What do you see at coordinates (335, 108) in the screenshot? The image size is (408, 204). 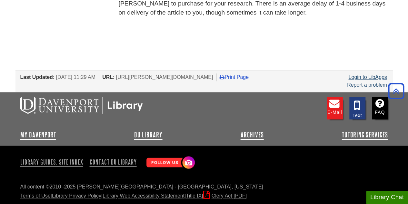 I see `a: E-mail` at bounding box center [335, 108].